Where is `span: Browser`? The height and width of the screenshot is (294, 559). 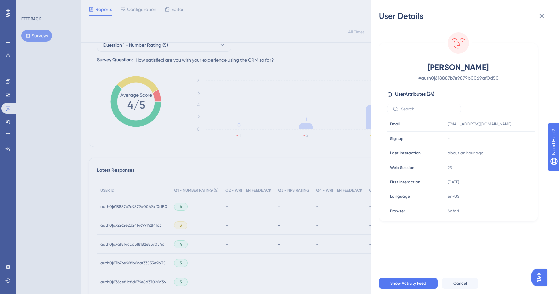
span: Browser is located at coordinates (398, 211).